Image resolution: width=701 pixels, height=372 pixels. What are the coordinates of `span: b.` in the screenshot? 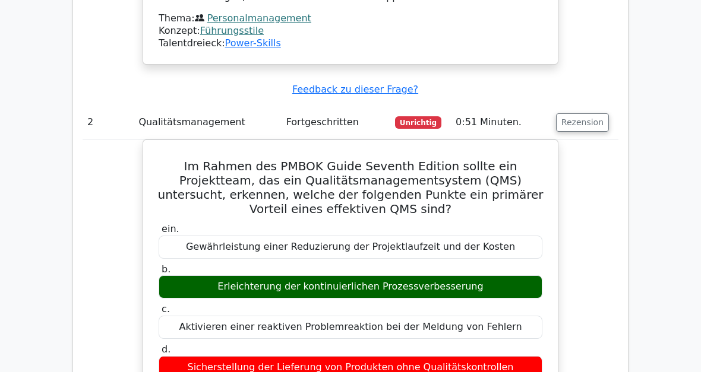 It's located at (166, 269).